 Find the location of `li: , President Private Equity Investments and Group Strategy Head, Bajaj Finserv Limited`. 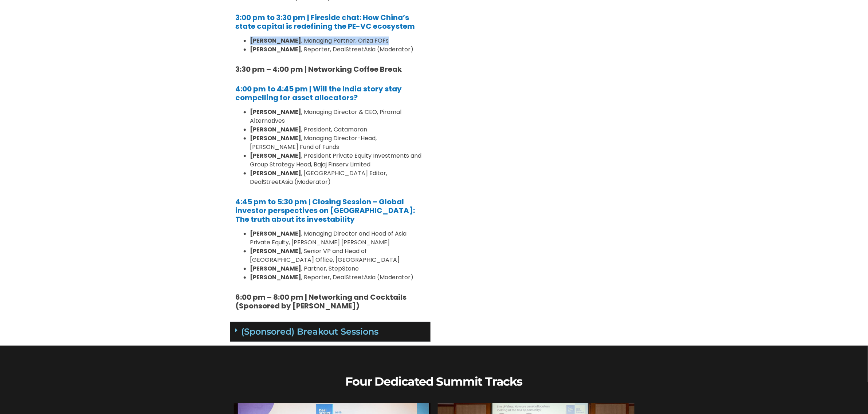

li: , President Private Equity Investments and Group Strategy Head, Bajaj Finserv Limited is located at coordinates (338, 160).